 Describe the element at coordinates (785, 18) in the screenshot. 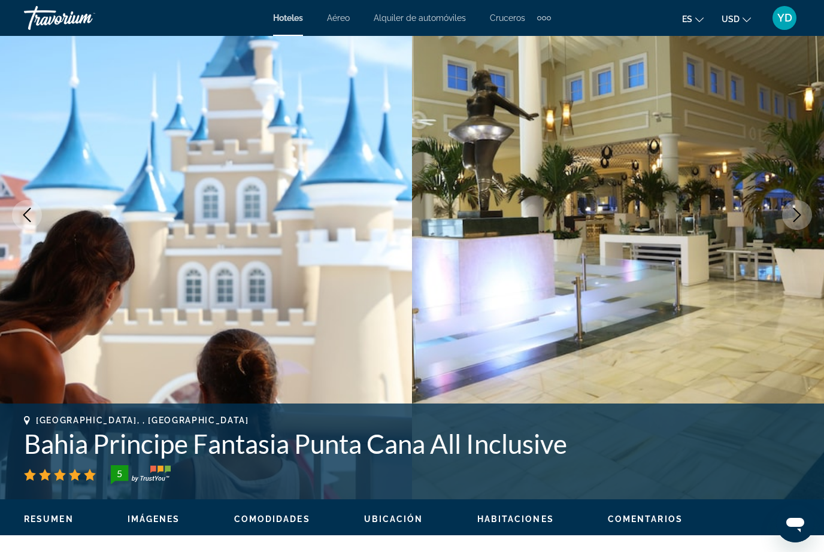

I see `button: User Menu` at that location.